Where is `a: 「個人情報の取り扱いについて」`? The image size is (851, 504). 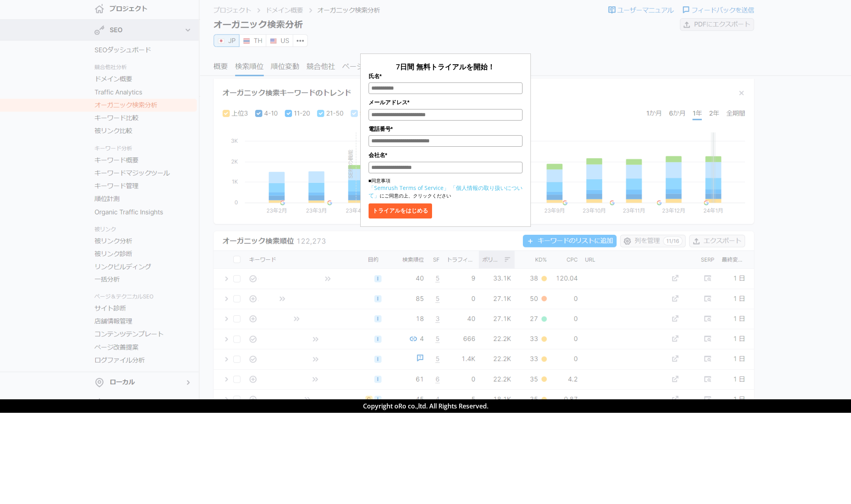
a: 「個人情報の取り扱いについて」 is located at coordinates (446, 191).